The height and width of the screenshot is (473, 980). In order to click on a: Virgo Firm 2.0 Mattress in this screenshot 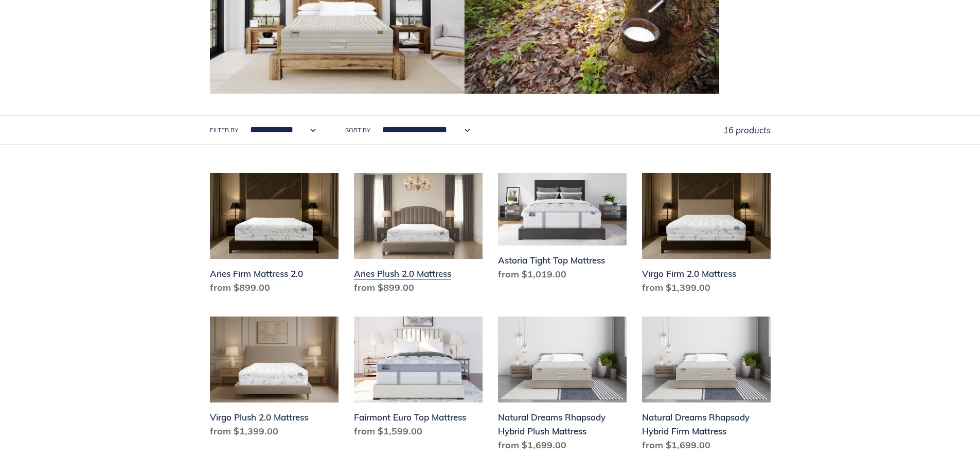, I will do `click(706, 236)`.